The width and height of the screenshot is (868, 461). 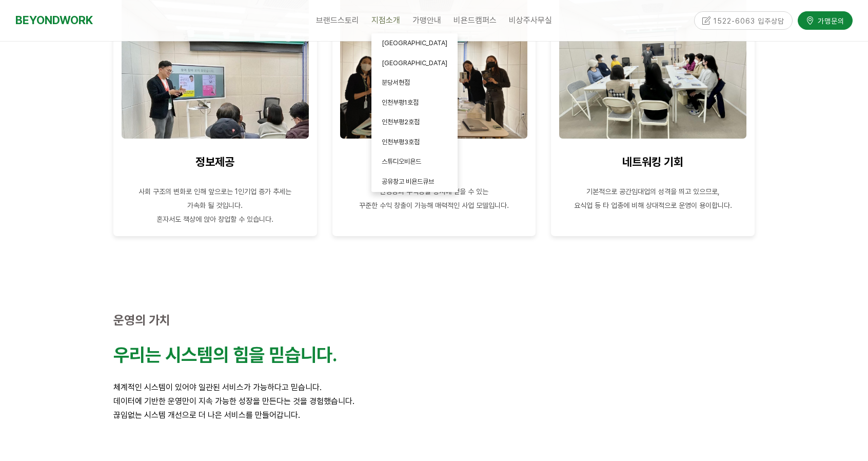 What do you see at coordinates (427, 21) in the screenshot?
I see `a: 가맹안내` at bounding box center [427, 21].